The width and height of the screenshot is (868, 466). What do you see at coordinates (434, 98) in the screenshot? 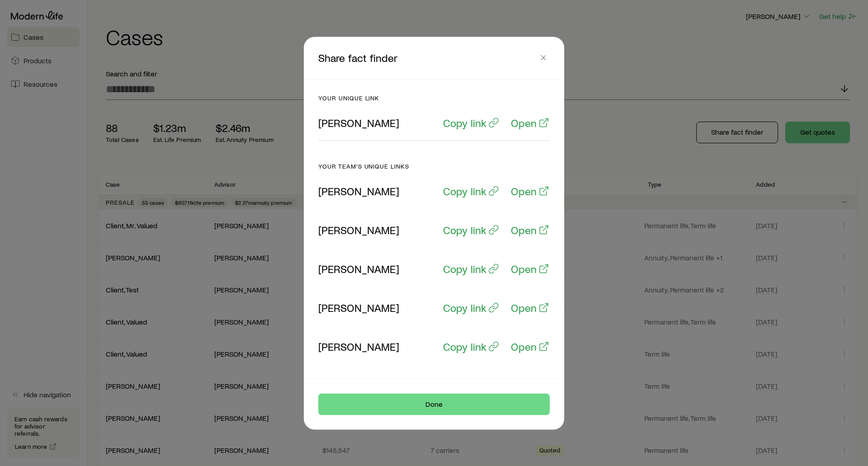
I see `p: Your unique link` at bounding box center [434, 98].